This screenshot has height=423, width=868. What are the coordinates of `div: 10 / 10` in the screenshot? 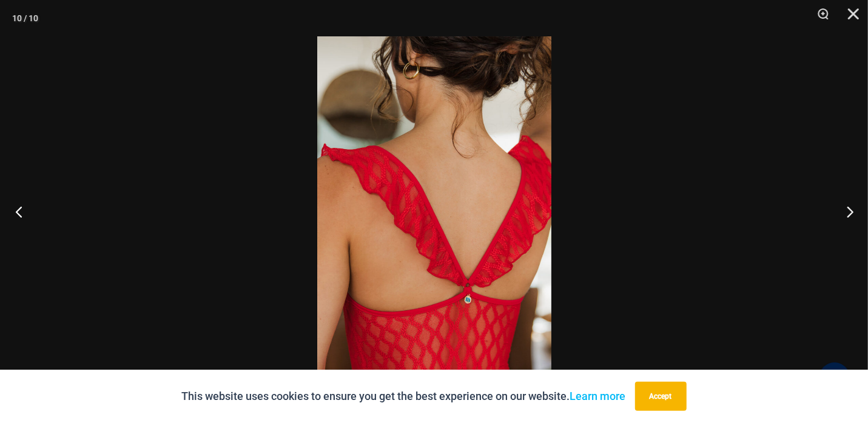 It's located at (25, 18).